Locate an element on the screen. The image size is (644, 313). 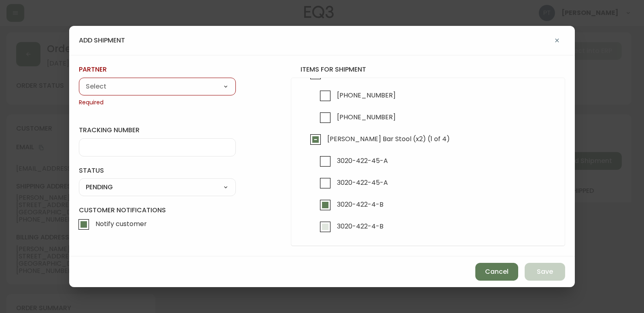
h4: add shipment is located at coordinates (102, 40).